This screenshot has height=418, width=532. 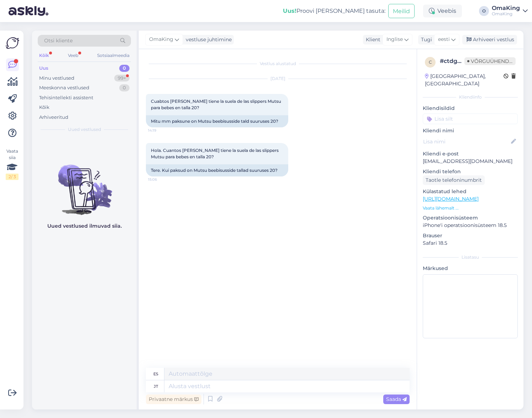 What do you see at coordinates (278, 63) in the screenshot?
I see `font: Vestlus alustatud` at bounding box center [278, 63].